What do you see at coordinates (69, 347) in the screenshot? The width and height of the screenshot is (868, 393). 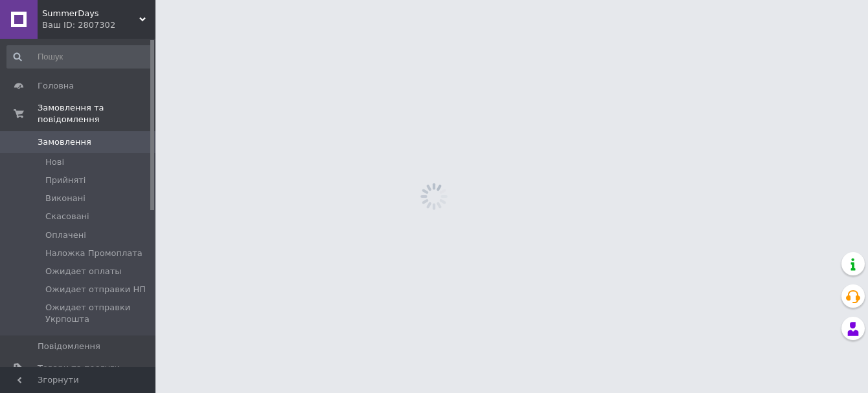 I see `span: Повідомлення` at bounding box center [69, 347].